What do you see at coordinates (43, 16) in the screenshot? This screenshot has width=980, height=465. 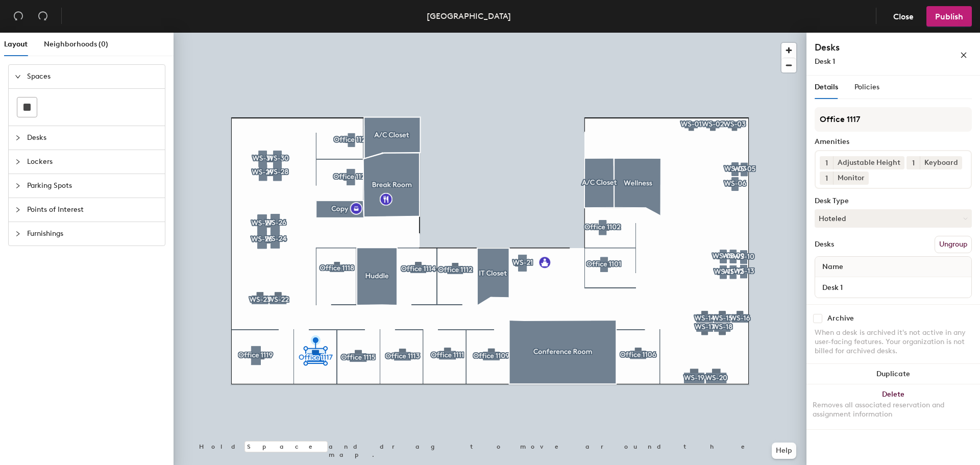 I see `button: Redo (⌘ + ⇧ + Z)` at bounding box center [43, 16].